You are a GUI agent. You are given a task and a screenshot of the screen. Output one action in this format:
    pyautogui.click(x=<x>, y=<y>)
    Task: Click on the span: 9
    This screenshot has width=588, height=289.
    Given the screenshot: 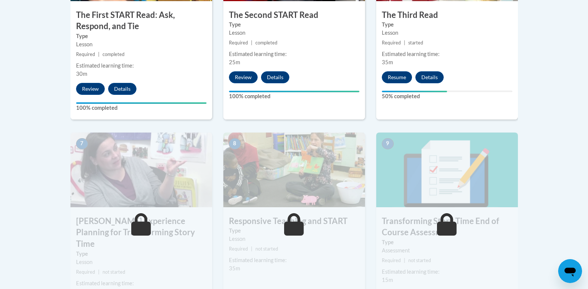 What is the action you would take?
    pyautogui.click(x=388, y=144)
    